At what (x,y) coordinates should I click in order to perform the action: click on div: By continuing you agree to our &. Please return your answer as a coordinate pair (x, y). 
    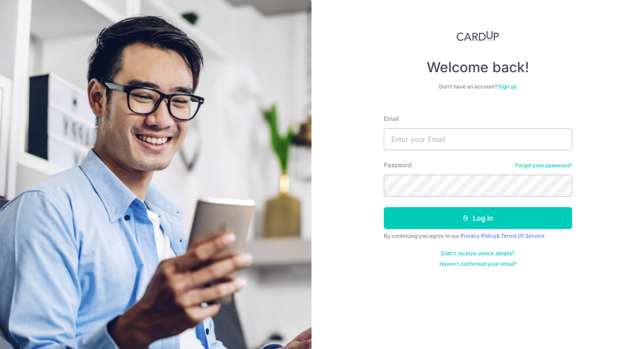
    Looking at the image, I should click on (478, 236).